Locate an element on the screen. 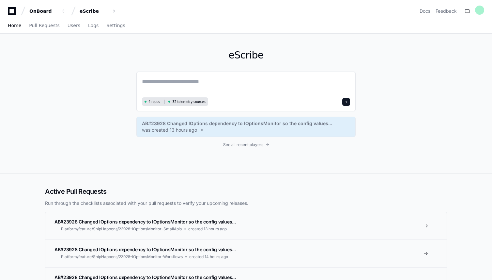 This screenshot has height=280, width=492. span: See all recent players is located at coordinates (243, 145).